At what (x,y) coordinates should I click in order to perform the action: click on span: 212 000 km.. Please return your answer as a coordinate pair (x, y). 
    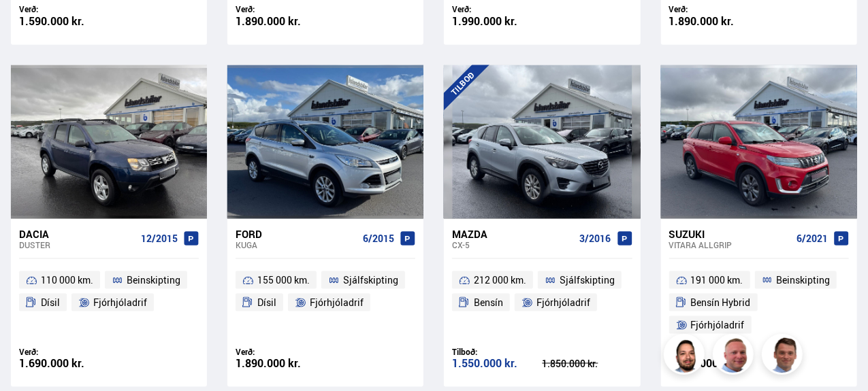
    Looking at the image, I should click on (500, 280).